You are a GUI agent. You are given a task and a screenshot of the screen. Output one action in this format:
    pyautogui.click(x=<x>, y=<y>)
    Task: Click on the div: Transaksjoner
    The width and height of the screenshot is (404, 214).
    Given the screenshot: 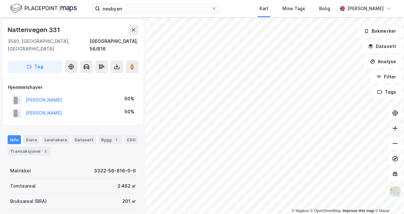 What is the action you would take?
    pyautogui.click(x=29, y=151)
    